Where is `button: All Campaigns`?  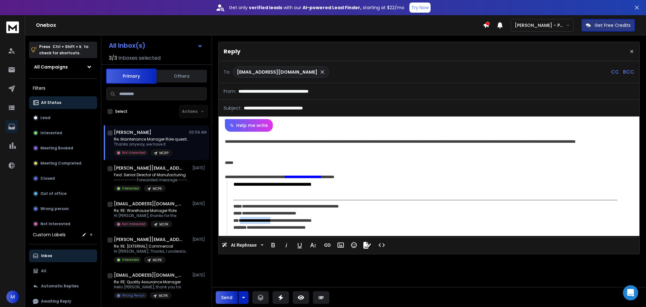 button: All Campaigns is located at coordinates (63, 67).